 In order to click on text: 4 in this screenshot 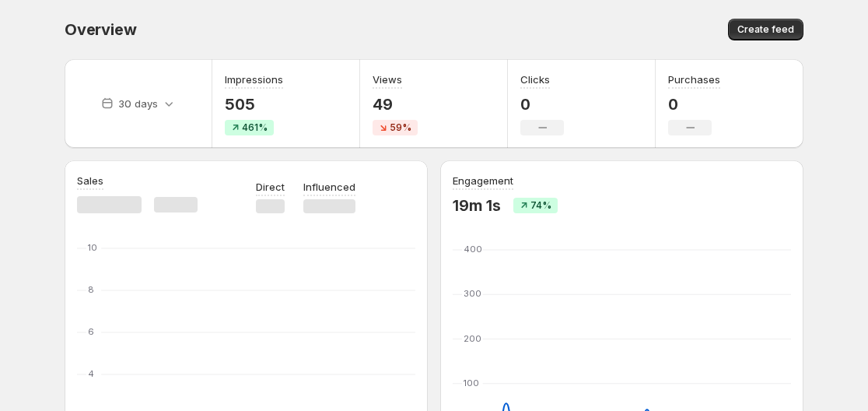, I will do `click(91, 374)`.